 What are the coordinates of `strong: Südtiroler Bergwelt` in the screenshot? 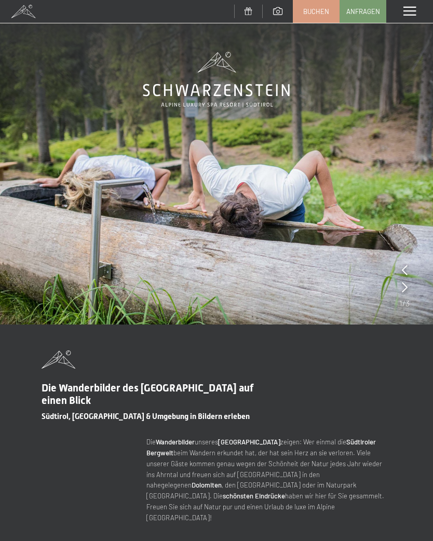 It's located at (261, 447).